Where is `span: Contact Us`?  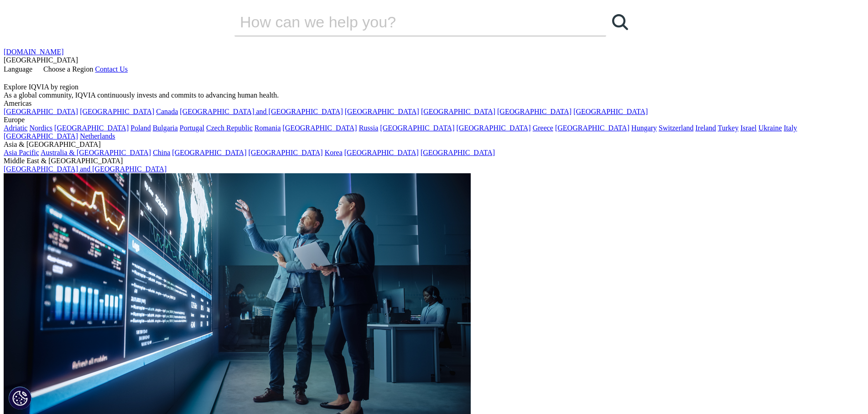
span: Contact Us is located at coordinates (111, 69).